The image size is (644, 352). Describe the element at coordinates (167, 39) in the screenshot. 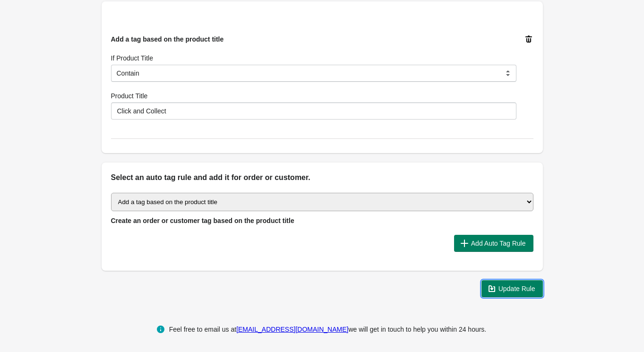

I see `span: Add a tag based on the product title` at that location.